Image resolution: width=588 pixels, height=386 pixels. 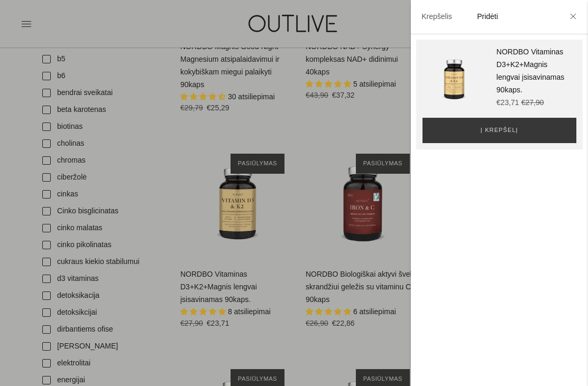 I want to click on a: Pridėti, so click(x=487, y=17).